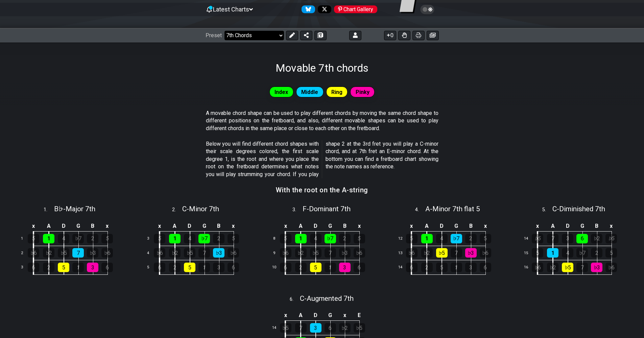 This screenshot has width=644, height=338. I want to click on button: Create image, so click(433, 35).